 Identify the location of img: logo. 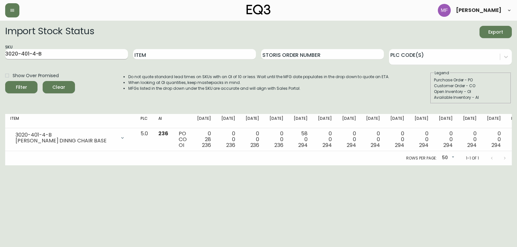
(258, 10).